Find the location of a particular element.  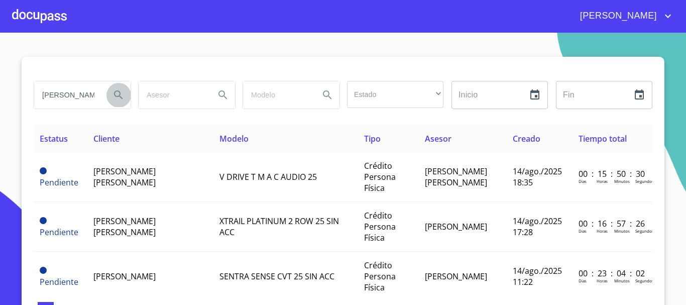

p: 00 : 15 : 50 : 30 is located at coordinates (612, 174).